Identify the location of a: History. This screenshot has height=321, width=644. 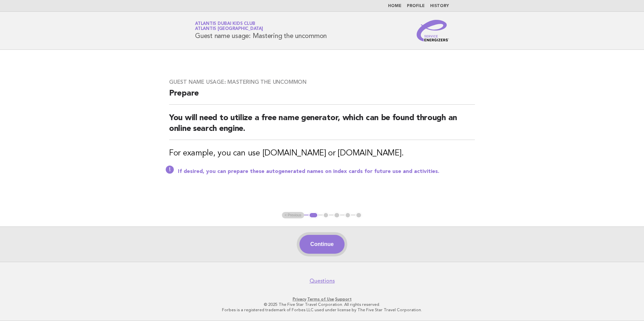
(439, 6).